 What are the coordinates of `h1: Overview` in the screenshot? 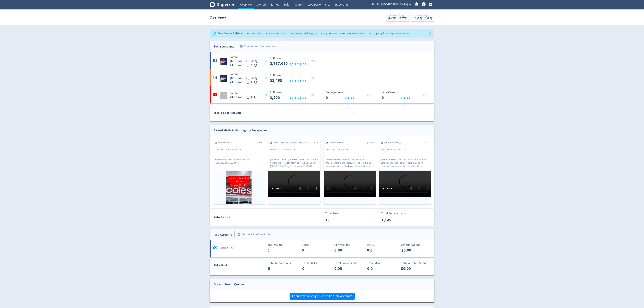 It's located at (218, 17).